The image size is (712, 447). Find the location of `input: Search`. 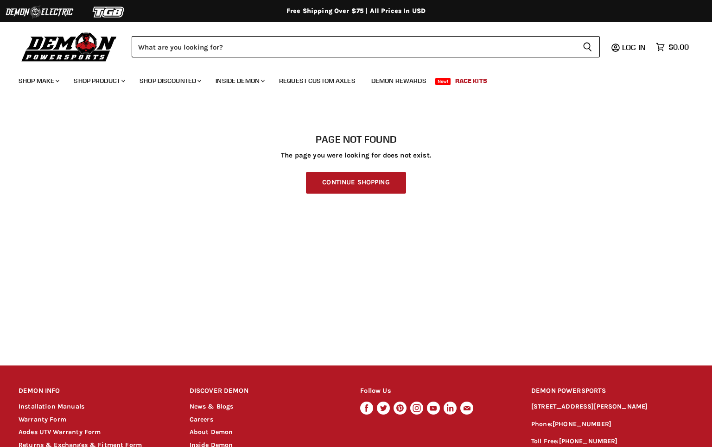

input: Search is located at coordinates (353, 47).